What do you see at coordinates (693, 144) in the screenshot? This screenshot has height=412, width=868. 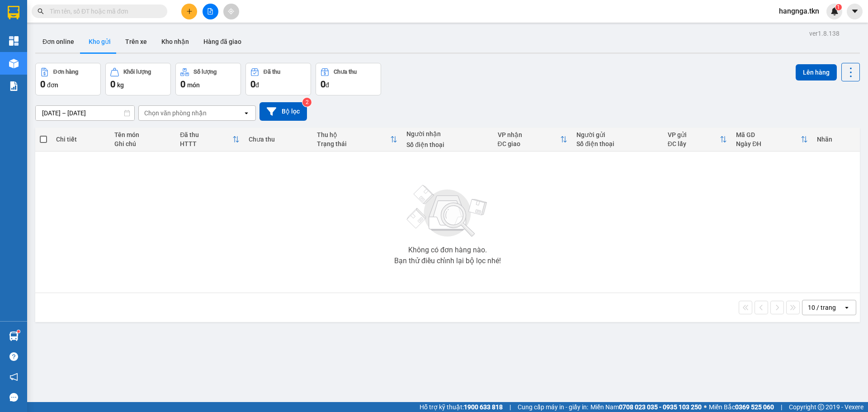 I see `div: ĐC lấy` at bounding box center [693, 144].